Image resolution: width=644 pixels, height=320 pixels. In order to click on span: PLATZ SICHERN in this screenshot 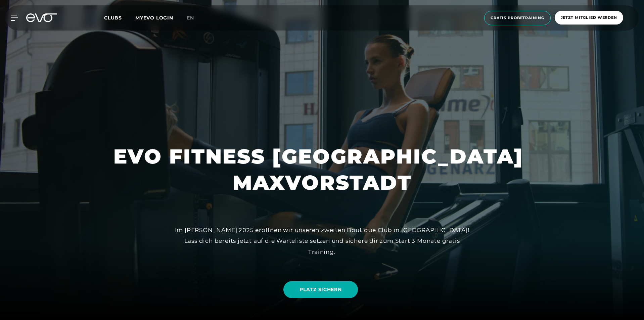, I will do `click(320, 289)`.